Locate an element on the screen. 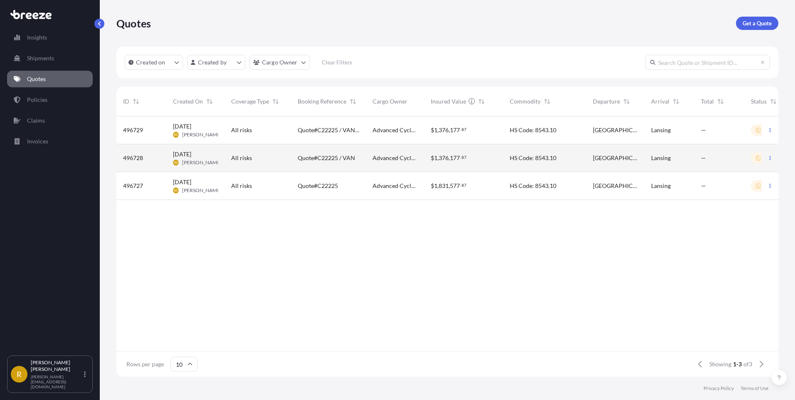  span: 496728 is located at coordinates (133, 158).